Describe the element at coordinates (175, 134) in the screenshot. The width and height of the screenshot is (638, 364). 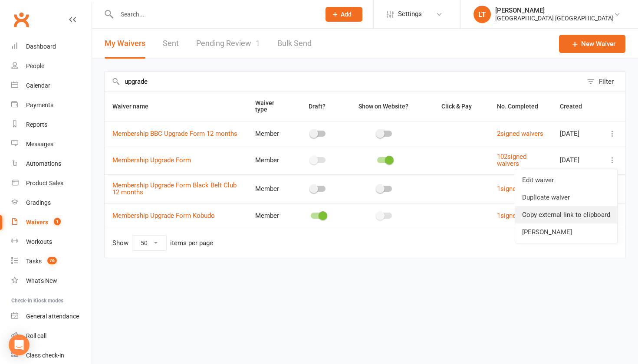
I see `a: Membership BBC Upgrade Form 12 months` at that location.